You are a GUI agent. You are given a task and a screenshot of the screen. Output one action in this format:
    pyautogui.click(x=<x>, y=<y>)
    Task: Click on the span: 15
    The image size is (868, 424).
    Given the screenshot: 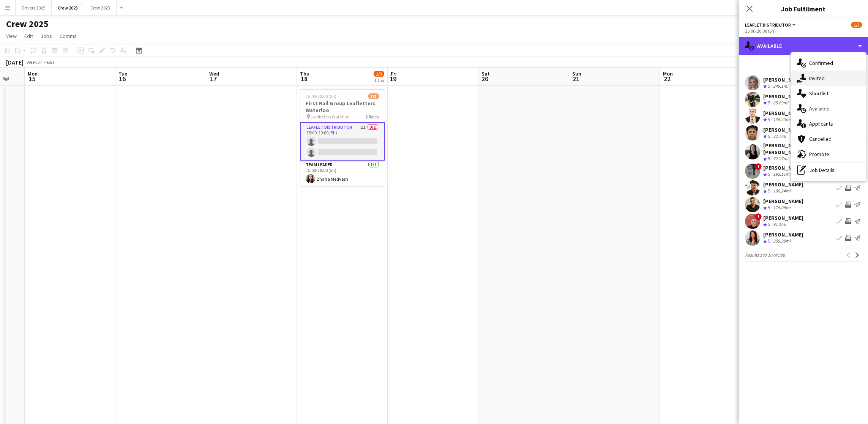 What is the action you would take?
    pyautogui.click(x=32, y=79)
    